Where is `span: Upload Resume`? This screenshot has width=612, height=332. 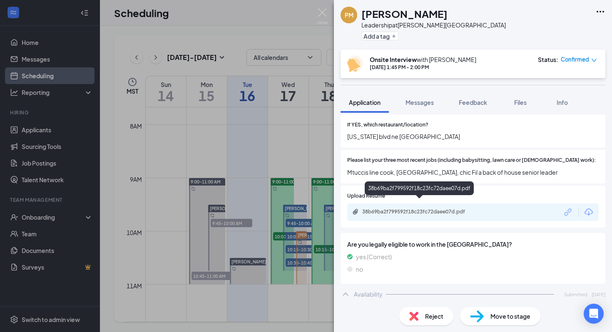 span: Upload Resume is located at coordinates (366, 196).